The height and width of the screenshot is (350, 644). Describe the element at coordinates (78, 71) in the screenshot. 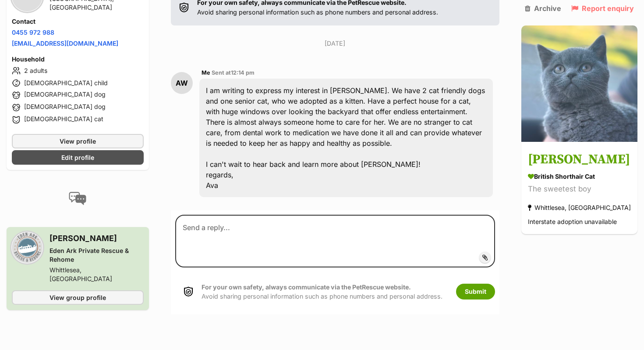

I see `li: 2 adults` at that location.